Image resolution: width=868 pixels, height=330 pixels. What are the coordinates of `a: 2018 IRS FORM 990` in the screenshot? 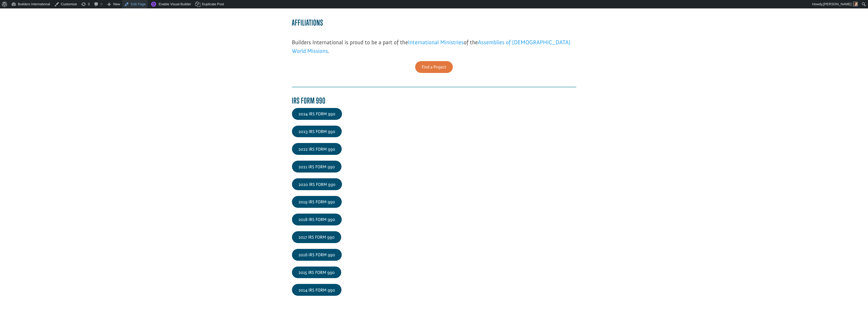 It's located at (317, 219).